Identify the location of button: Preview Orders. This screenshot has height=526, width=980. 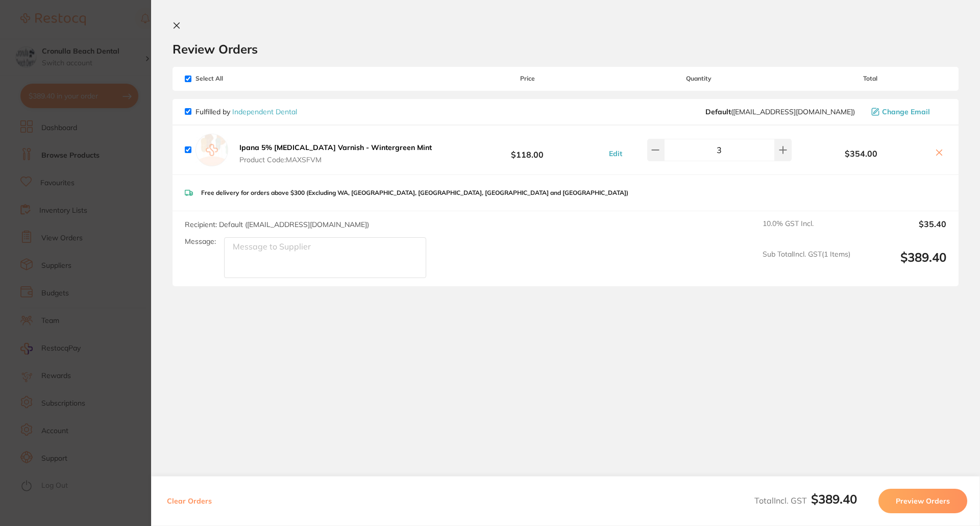
(922, 501).